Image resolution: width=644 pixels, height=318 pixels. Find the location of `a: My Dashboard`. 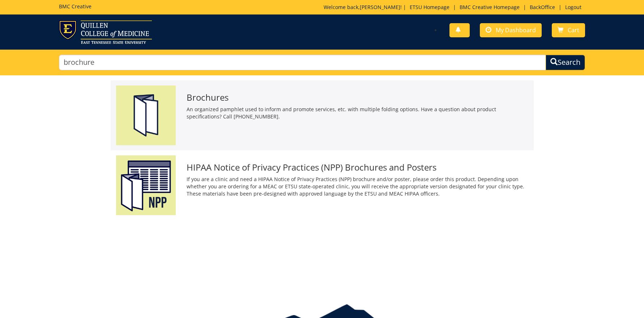

a: My Dashboard is located at coordinates (511, 30).